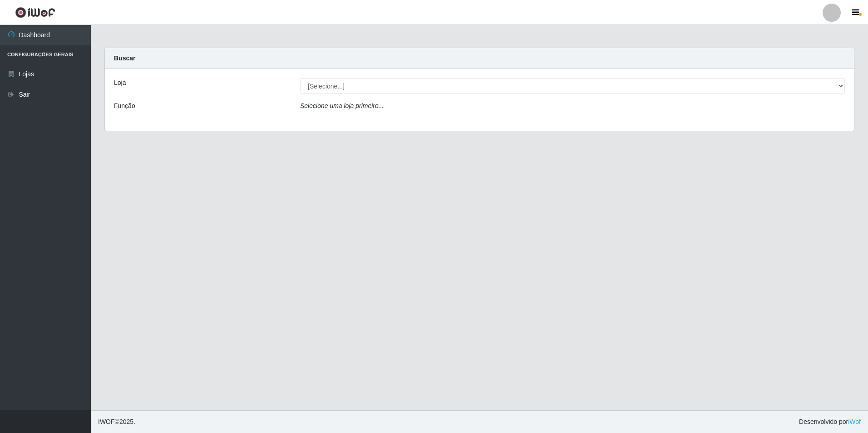  What do you see at coordinates (117, 421) in the screenshot?
I see `span: © 2025 .` at bounding box center [117, 421].